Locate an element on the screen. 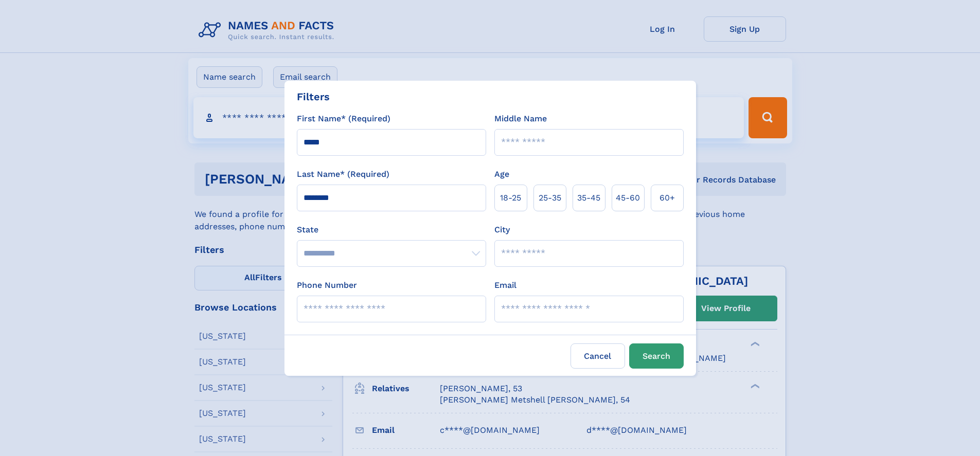  span: 18‑25 is located at coordinates (511, 198).